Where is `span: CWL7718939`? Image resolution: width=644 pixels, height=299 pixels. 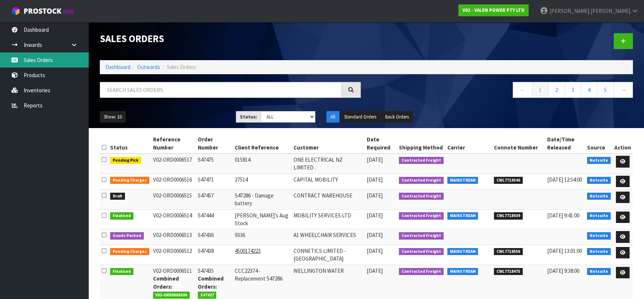 span: CWL7718939 is located at coordinates (508, 216).